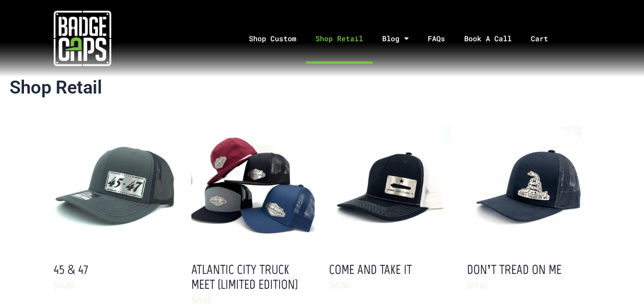 The height and width of the screenshot is (308, 644). Describe the element at coordinates (322, 88) in the screenshot. I see `h1: Shop Retail` at that location.